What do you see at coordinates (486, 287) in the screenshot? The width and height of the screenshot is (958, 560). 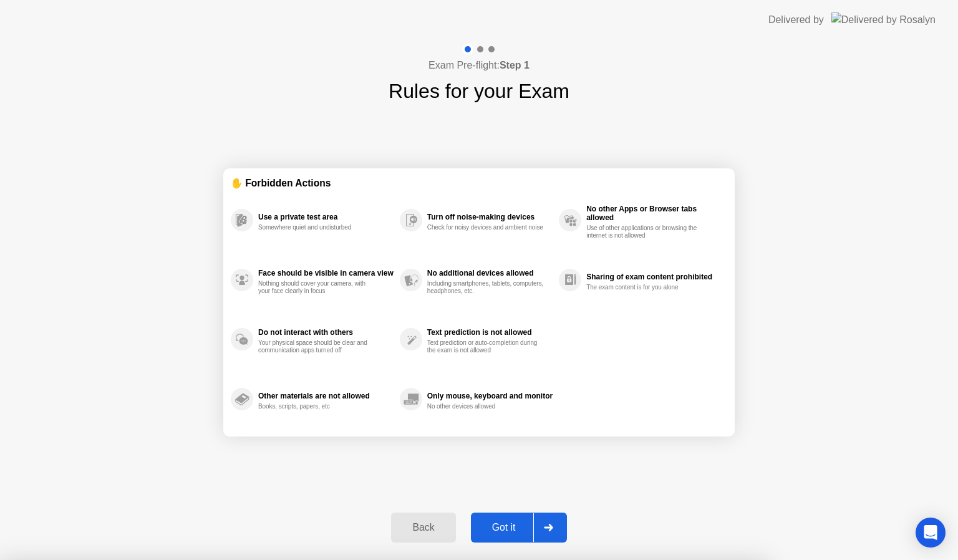 I see `div: Including smartphones, tablets, computers, headphones, etc.` at bounding box center [486, 287].